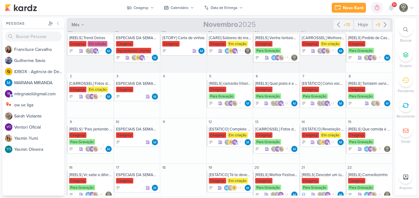  What do you see at coordinates (141, 58) in the screenshot?
I see `div: Colaboradores: Leviê Agência de Marketing Digital, IDBOX - Agência de Design, mlegnaioli@gmail.co...` at bounding box center [141, 58].